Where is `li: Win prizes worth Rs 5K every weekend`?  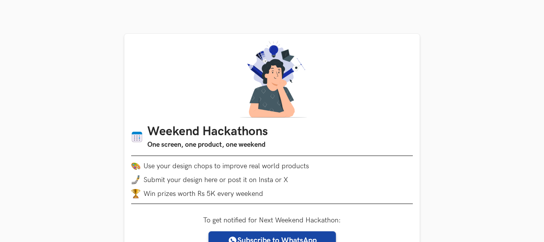
li: Win prizes worth Rs 5K every weekend is located at coordinates (272, 194).